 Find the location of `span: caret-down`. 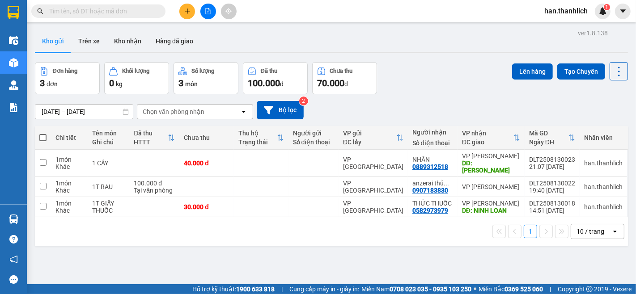

span: caret-down is located at coordinates (623, 11).